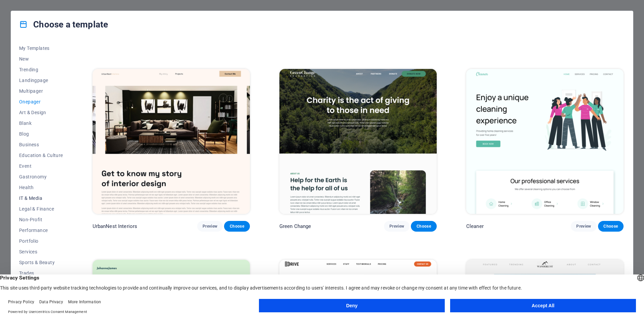 The image size is (644, 319). What do you see at coordinates (41, 241) in the screenshot?
I see `span: Portfolio` at bounding box center [41, 241].